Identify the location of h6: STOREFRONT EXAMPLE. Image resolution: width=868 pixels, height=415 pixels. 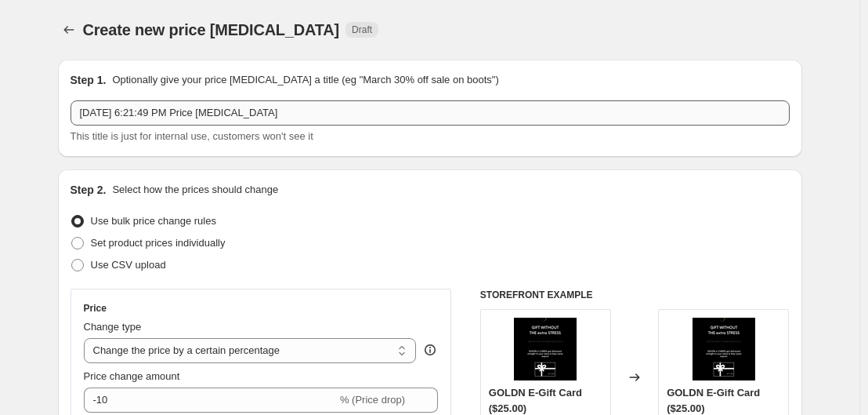
(635, 295).